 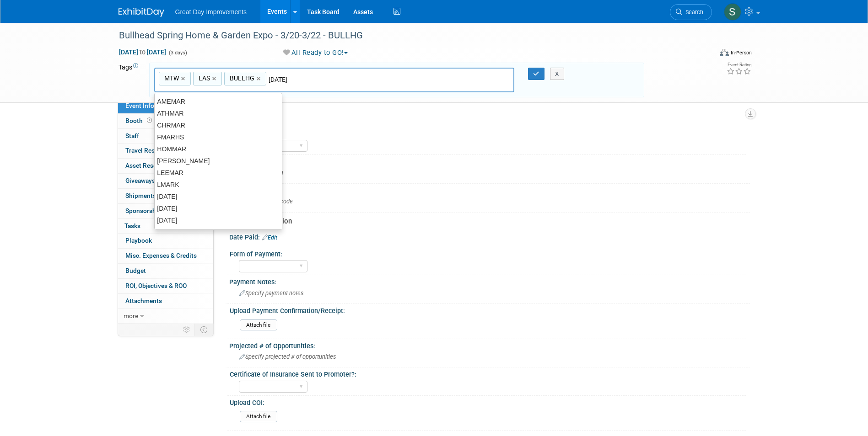 What do you see at coordinates (149, 120) in the screenshot?
I see `span: Booth not reserved yet` at bounding box center [149, 120].